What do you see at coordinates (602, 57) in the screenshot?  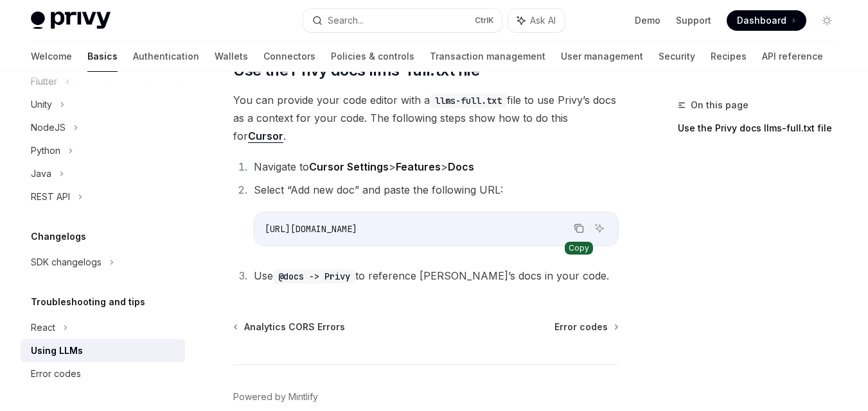 I see `a: User management` at bounding box center [602, 57].